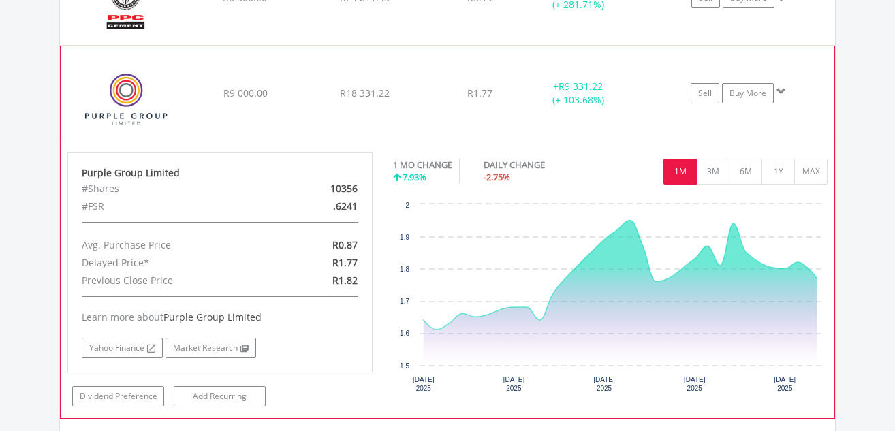  What do you see at coordinates (122, 348) in the screenshot?
I see `a: Yahoo Finance` at bounding box center [122, 348].